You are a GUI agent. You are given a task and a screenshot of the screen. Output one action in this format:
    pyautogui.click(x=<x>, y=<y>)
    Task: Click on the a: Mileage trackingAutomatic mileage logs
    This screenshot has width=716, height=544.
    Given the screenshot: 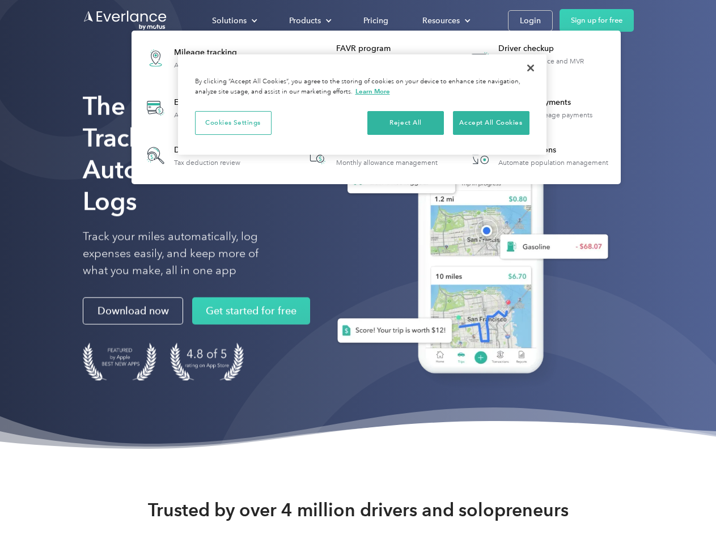 What is the action you would take?
    pyautogui.click(x=195, y=58)
    